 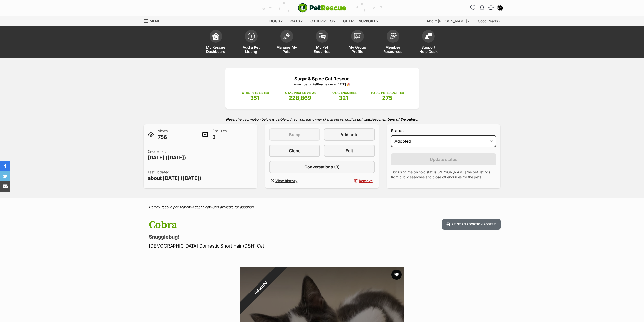 I want to click on p: TOTAL PETS ADOPTED, so click(x=387, y=93).